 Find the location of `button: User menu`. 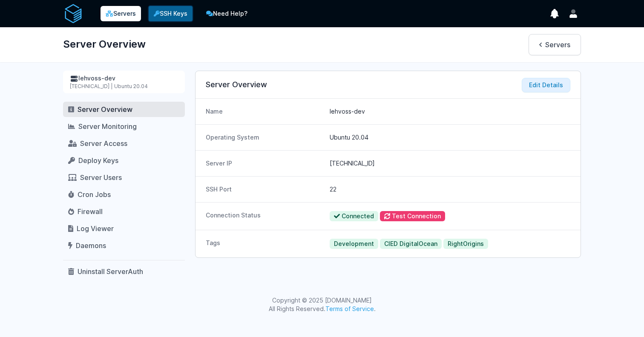

button: User menu is located at coordinates (573, 13).